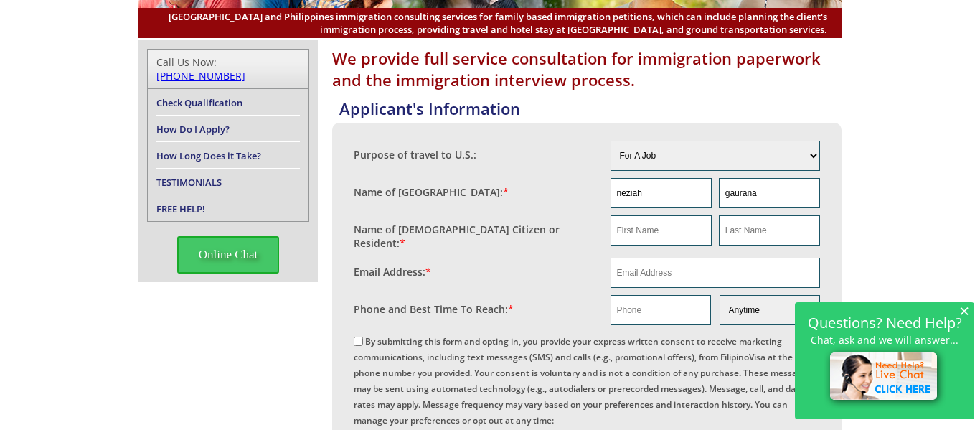 This screenshot has height=430, width=980. I want to click on p: Chat, ask and we will answer..., so click(885, 340).